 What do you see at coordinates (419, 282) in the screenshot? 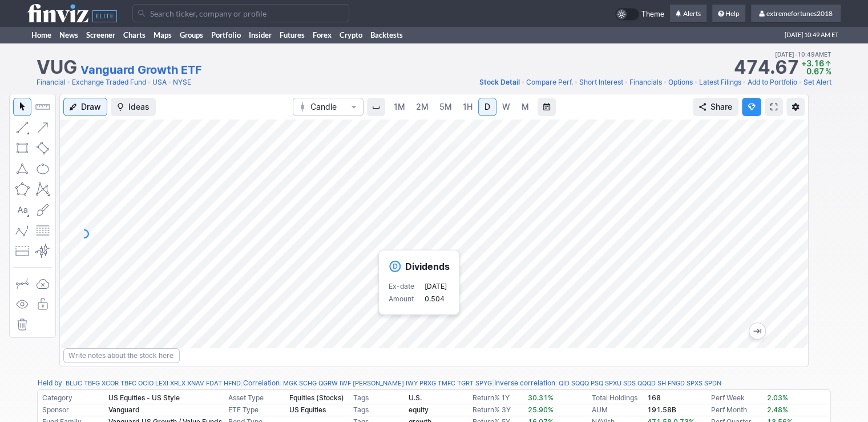
I see `div: Event` at bounding box center [419, 282].